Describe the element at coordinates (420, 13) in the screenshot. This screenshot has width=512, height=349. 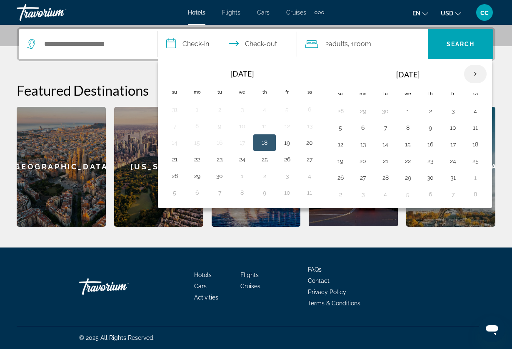
I see `button: Change language` at that location.